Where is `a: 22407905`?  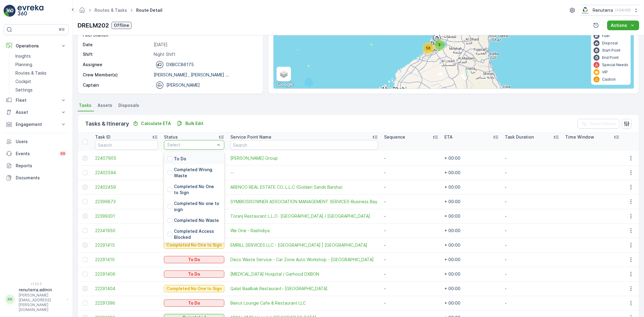 a: 22407905 is located at coordinates (127, 158).